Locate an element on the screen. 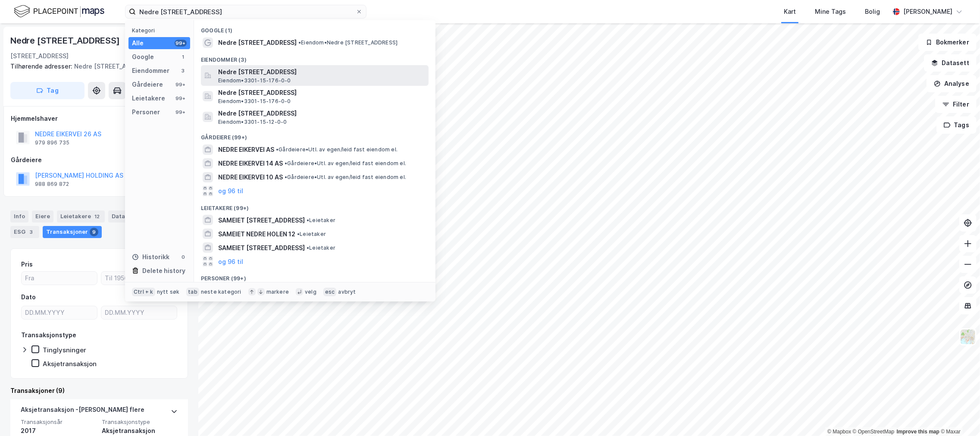 The width and height of the screenshot is (980, 436). a: Improve this map is located at coordinates (919, 431).